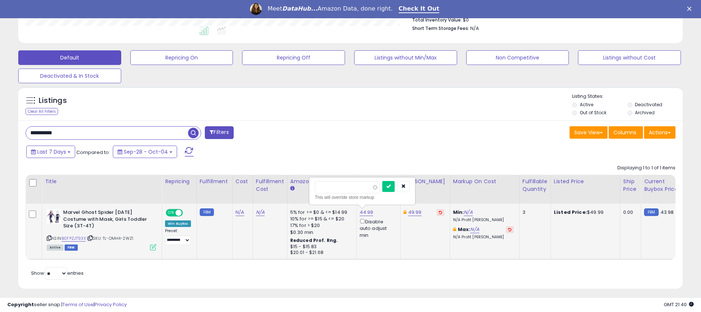 This screenshot has height=312, width=701. What do you see at coordinates (571, 212) in the screenshot?
I see `b: Listed Price:` at bounding box center [571, 212].